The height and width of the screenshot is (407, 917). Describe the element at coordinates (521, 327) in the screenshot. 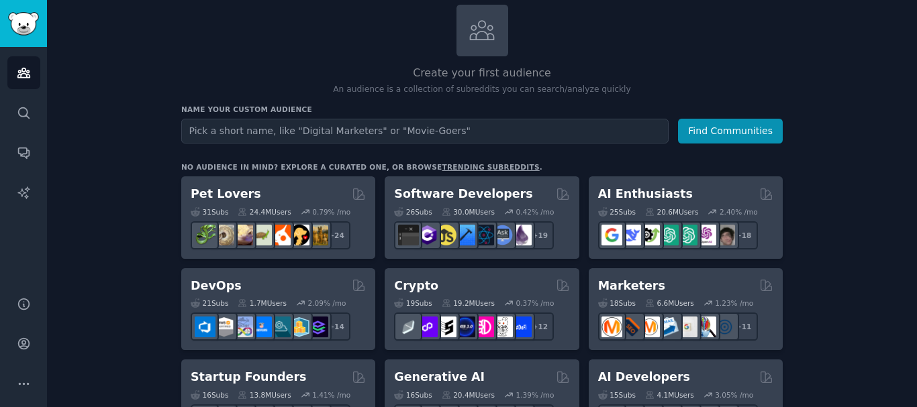

I see `img: defi_` at that location.